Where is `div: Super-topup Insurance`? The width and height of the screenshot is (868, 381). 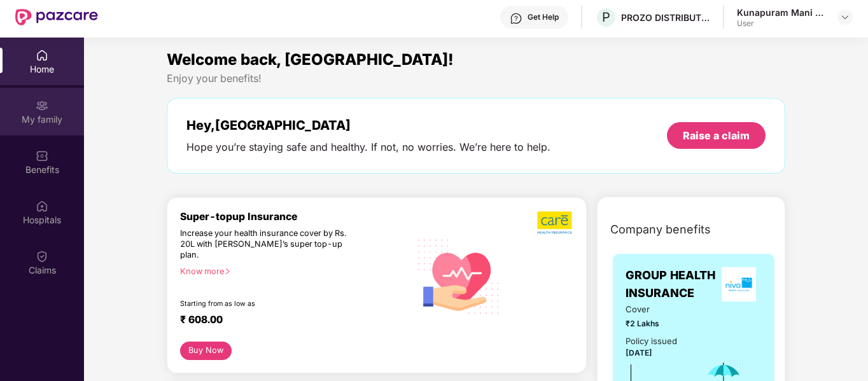 div: Super-topup Insurance is located at coordinates (295, 216).